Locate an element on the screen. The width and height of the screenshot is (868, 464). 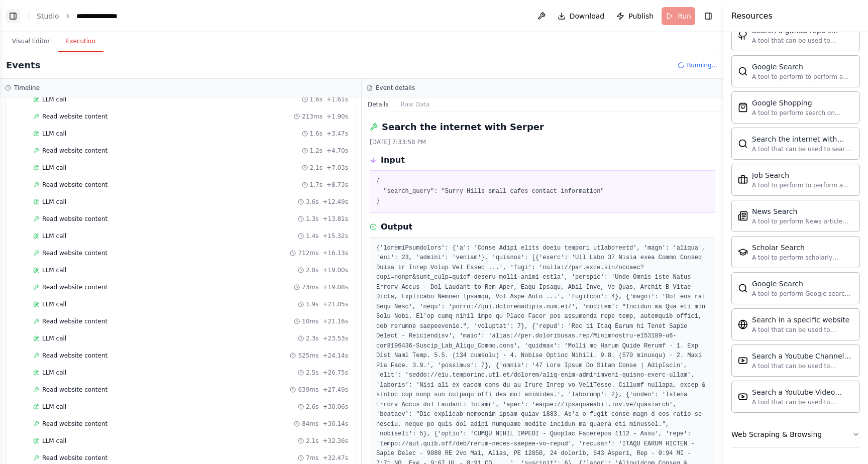
img: SerplyNewsSearchTool is located at coordinates (743, 216).